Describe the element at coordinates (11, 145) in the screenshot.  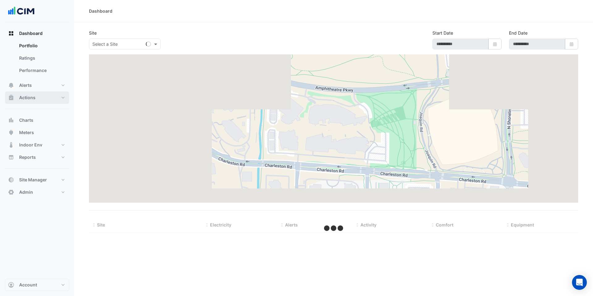
I see `app-icon: Indoor Env` at that location.